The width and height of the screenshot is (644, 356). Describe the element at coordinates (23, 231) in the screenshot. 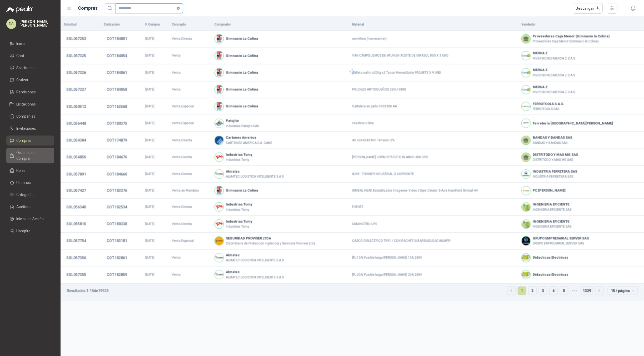

I see `span: Hangfire` at that location.